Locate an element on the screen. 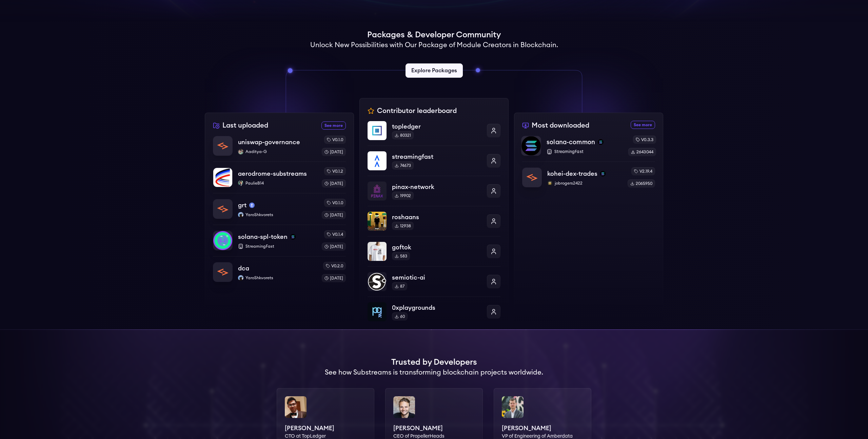 Image resolution: width=868 pixels, height=439 pixels. div: v2.19.4 is located at coordinates (643, 171).